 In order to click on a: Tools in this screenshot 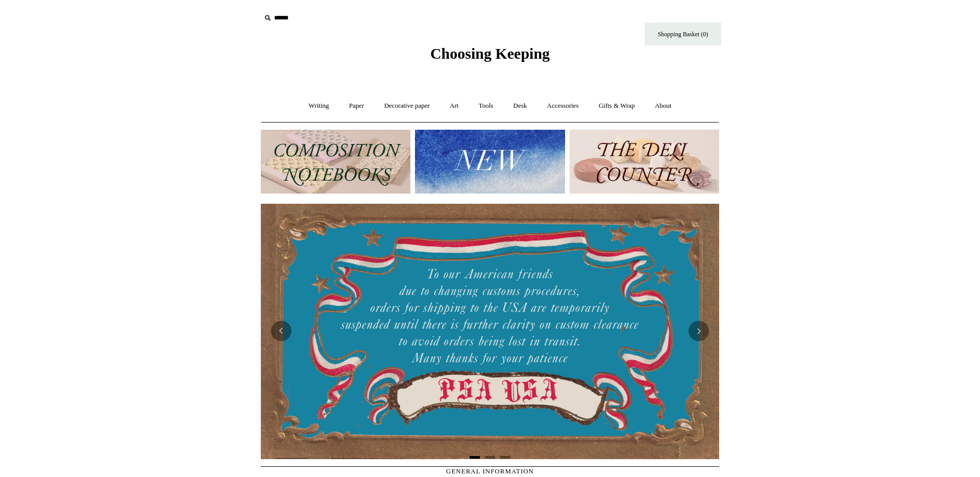, I will do `click(486, 106)`.